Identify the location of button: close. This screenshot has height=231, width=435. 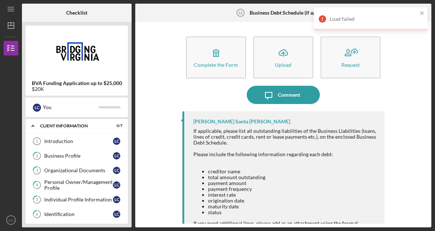
(422, 14).